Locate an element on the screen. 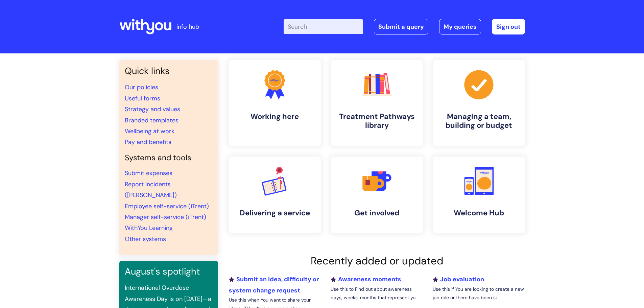 Image resolution: width=644 pixels, height=308 pixels. h4: Treatment Pathways library is located at coordinates (377, 121).